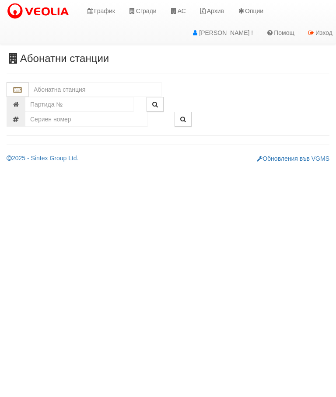 The image size is (336, 397). Describe the element at coordinates (86, 119) in the screenshot. I see `input: Сериен номер` at that location.